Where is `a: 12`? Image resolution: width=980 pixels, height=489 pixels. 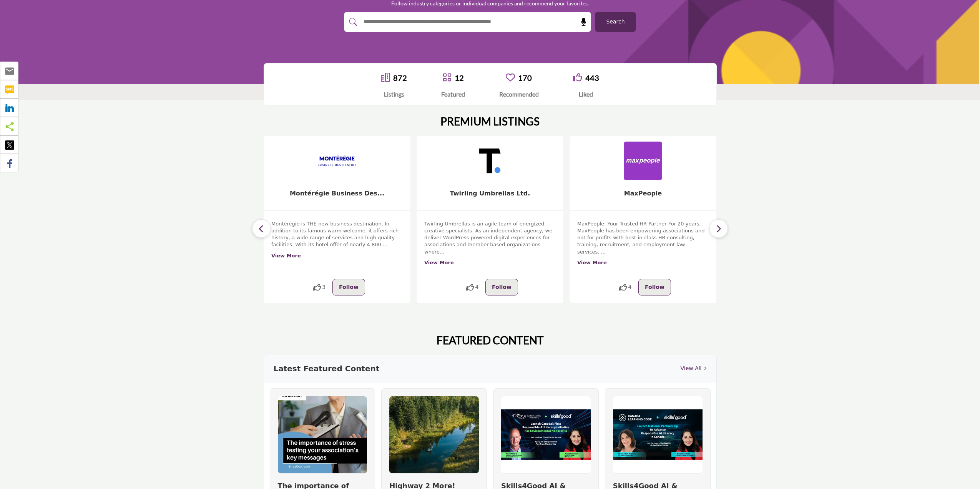 a: 12 is located at coordinates (459, 77).